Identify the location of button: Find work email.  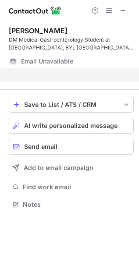
(71, 187).